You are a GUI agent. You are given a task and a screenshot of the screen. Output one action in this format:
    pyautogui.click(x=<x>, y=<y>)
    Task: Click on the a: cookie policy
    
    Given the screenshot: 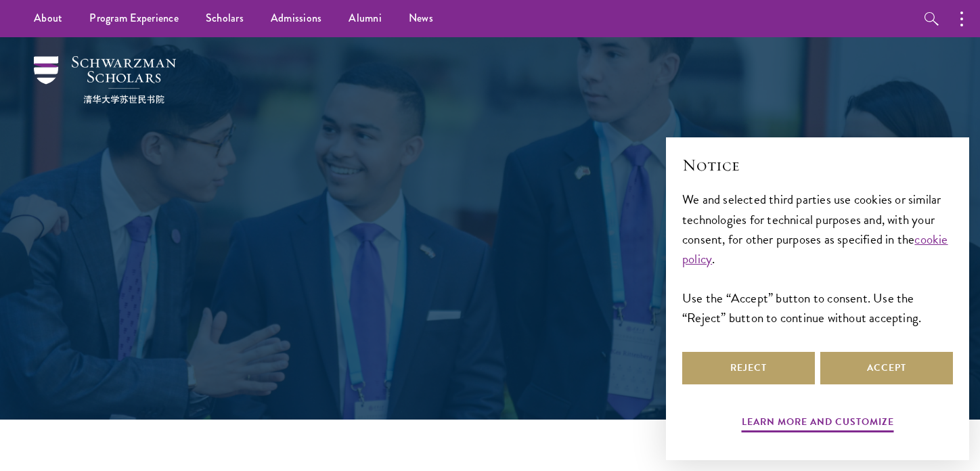 What is the action you would take?
    pyautogui.click(x=815, y=249)
    